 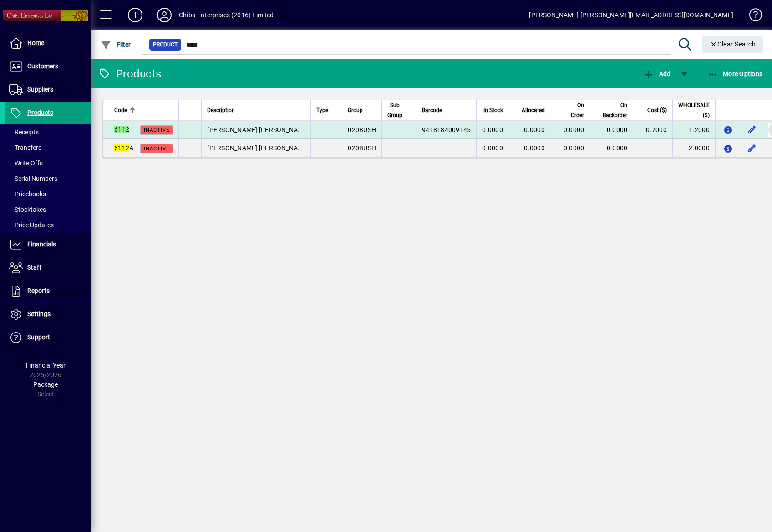 I want to click on span: Home, so click(x=35, y=43).